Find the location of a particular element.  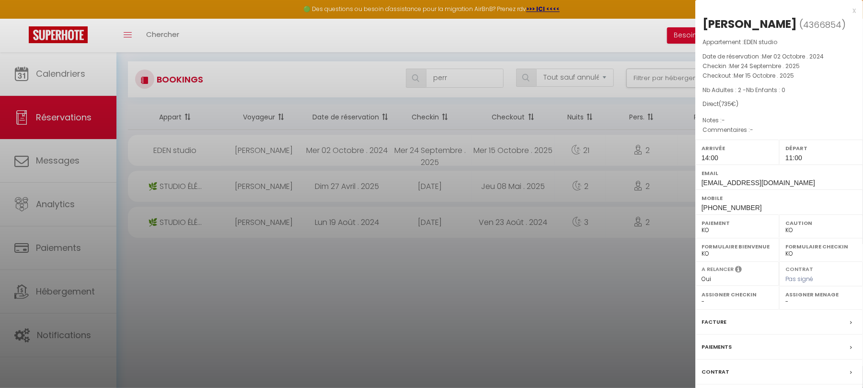

p: Checkout : is located at coordinates (779, 76).